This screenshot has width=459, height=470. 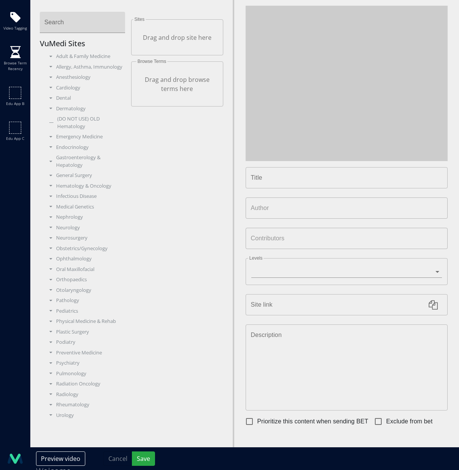 What do you see at coordinates (177, 84) in the screenshot?
I see `p: Drag and drop browse terms here` at bounding box center [177, 84].